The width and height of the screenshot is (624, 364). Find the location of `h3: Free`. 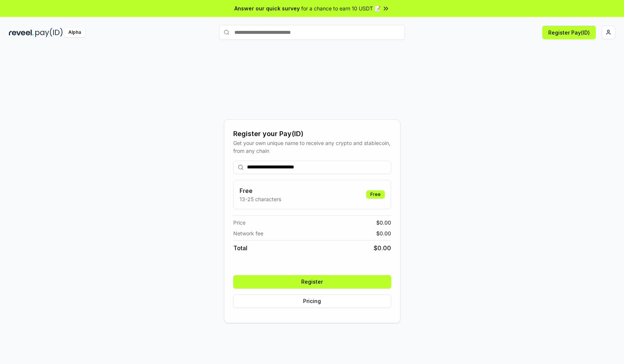

h3: Free is located at coordinates (260, 191).